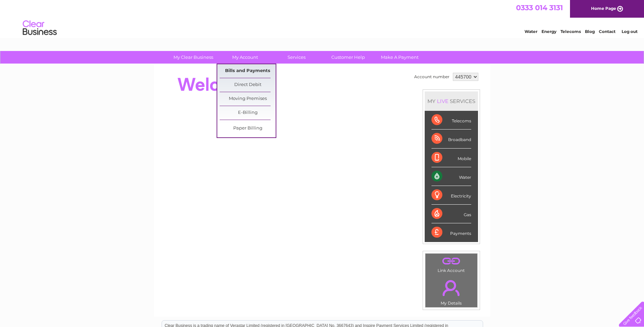 The image size is (644, 327). What do you see at coordinates (451, 264) in the screenshot?
I see `td: Link Account` at bounding box center [451, 264].